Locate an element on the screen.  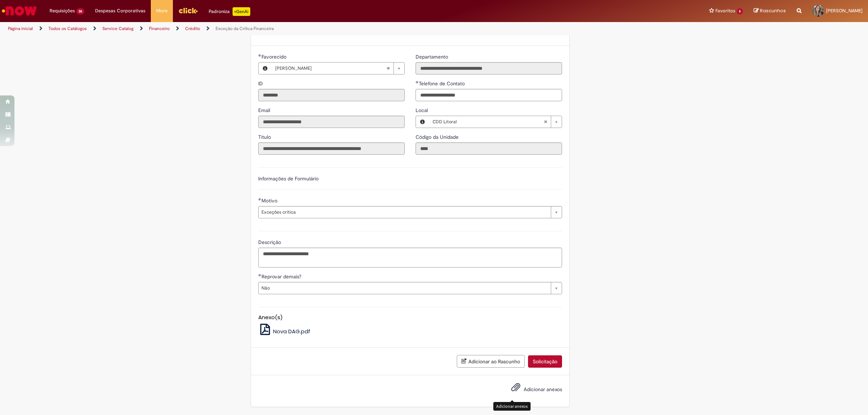
span: Somente leitura - ID is located at coordinates (261, 83).